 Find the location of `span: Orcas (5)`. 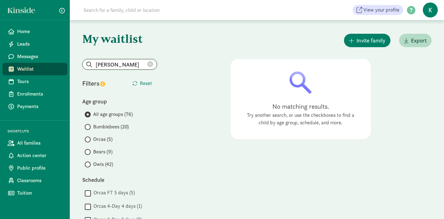

span: Orcas (5) is located at coordinates (103, 139).